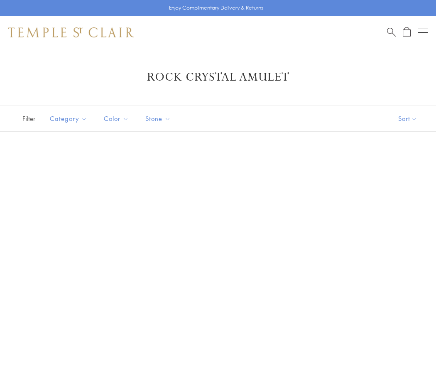 Image resolution: width=436 pixels, height=369 pixels. Describe the element at coordinates (423, 32) in the screenshot. I see `button: Open navigation` at that location.